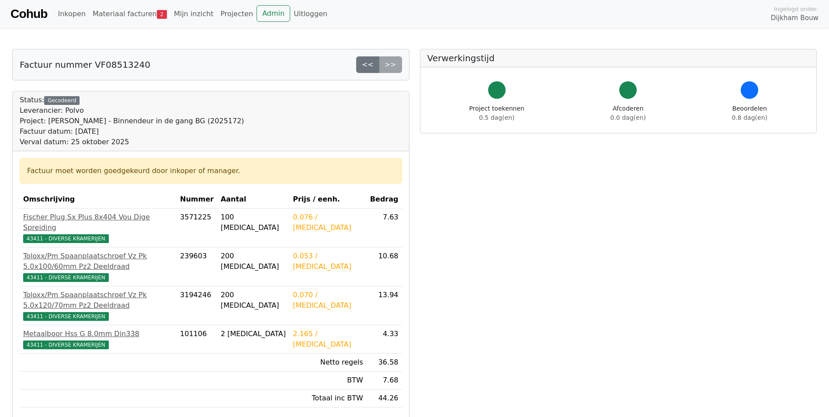 The image size is (829, 417). What do you see at coordinates (98, 306) in the screenshot?
I see `a: Toloxx/Pm Spaanplaatschroef Vz Pk 5.0x120/70mm Pz2 Deeldraad43411 - DIVERSE KRAMERIJEN` at bounding box center [98, 306].